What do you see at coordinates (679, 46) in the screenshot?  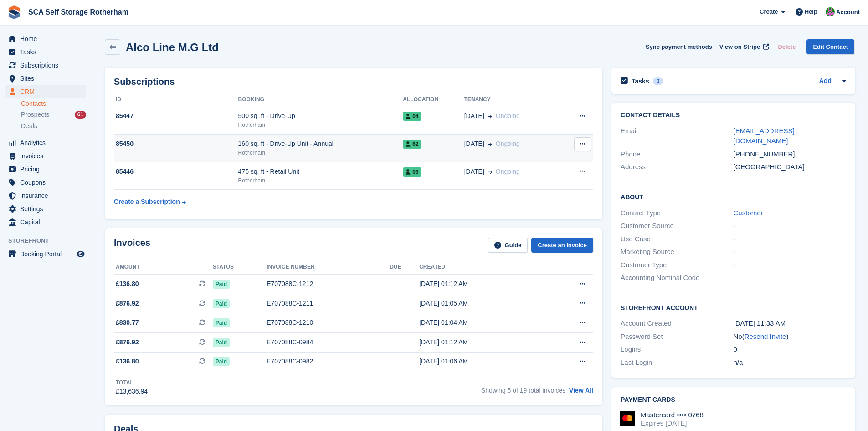 I see `button: Sync payment methods` at bounding box center [679, 46].